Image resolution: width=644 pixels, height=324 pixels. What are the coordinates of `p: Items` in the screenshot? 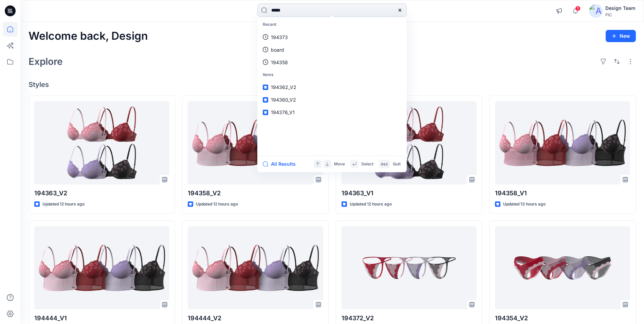 It's located at (332, 75).